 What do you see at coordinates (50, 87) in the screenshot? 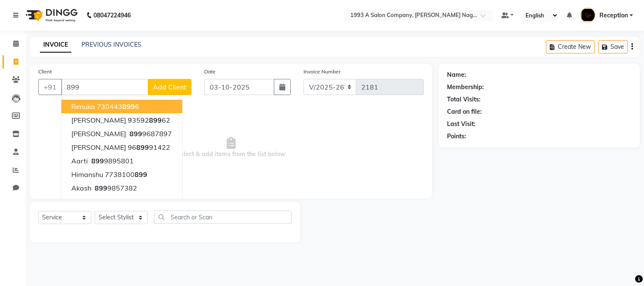
I see `button: +91` at bounding box center [50, 87].